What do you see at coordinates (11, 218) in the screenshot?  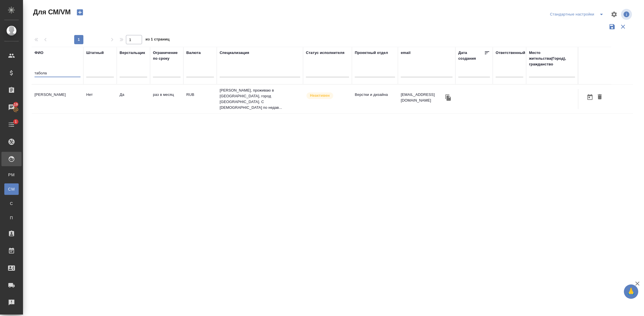 I see `a: П` at bounding box center [11, 218].